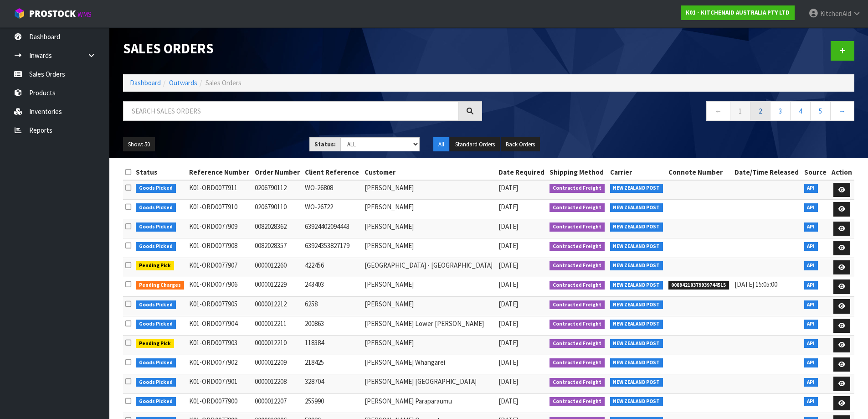 The width and height of the screenshot is (868, 419). I want to click on a: 1, so click(740, 111).